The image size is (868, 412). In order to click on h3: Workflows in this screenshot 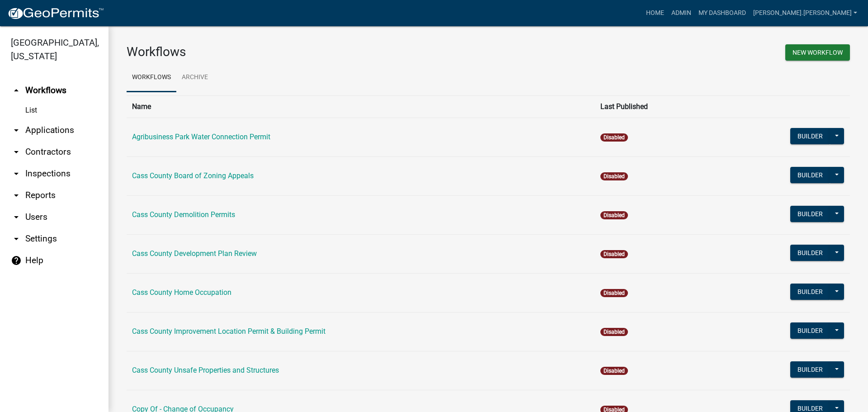, I will do `click(304, 52)`.